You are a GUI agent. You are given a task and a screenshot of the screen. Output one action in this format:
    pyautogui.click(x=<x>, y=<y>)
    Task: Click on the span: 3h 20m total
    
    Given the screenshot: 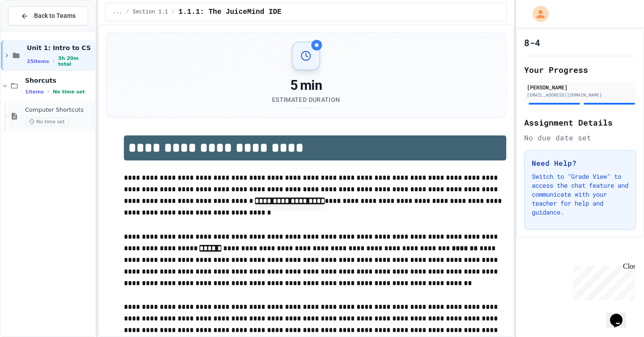 What is the action you would take?
    pyautogui.click(x=76, y=62)
    